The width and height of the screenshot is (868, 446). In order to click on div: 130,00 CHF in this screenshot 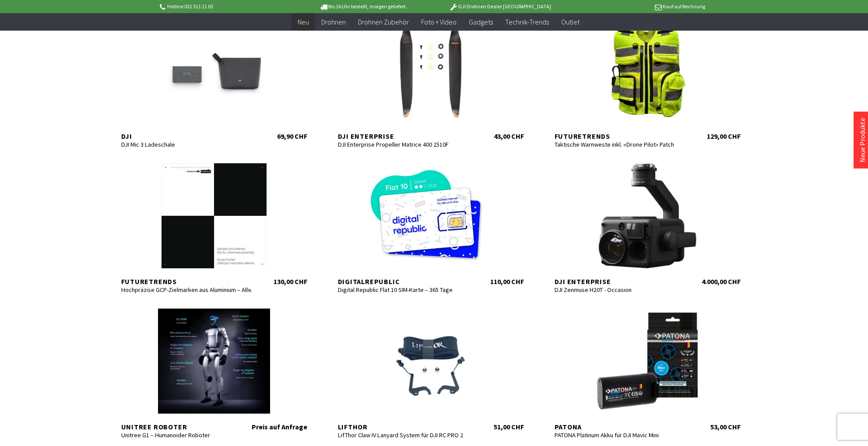, I will do `click(291, 281)`.